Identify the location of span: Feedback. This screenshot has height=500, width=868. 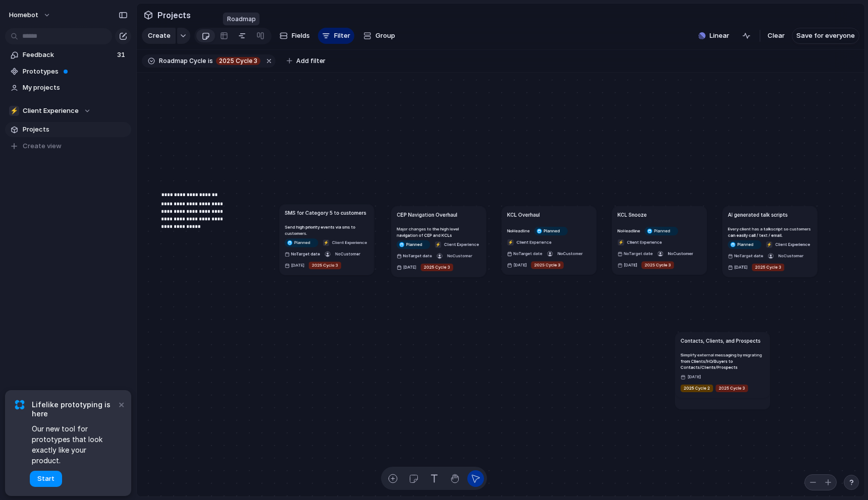
(68, 55).